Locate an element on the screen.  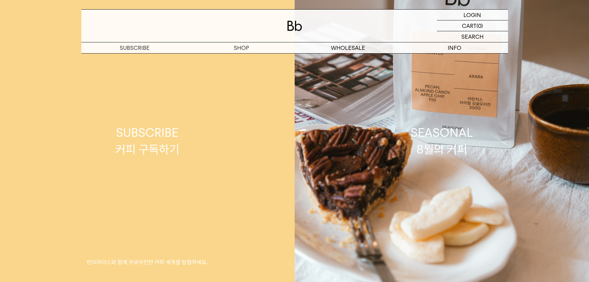
a: CART (0) is located at coordinates (472, 26).